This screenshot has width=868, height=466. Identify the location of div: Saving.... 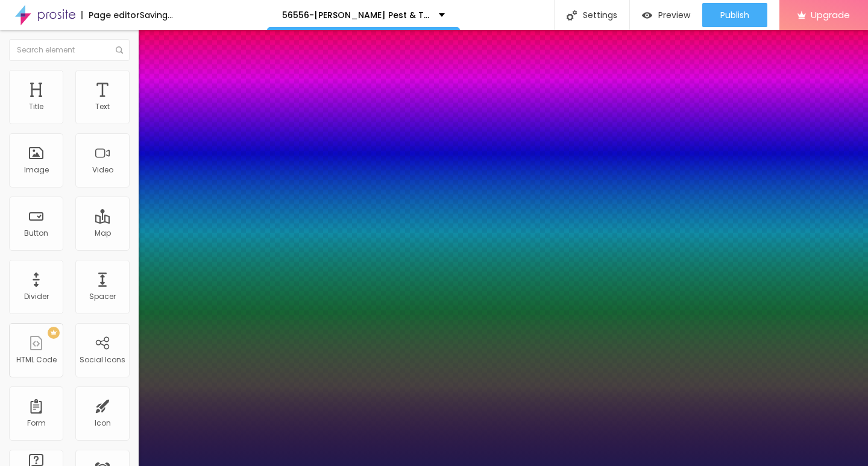
(156, 15).